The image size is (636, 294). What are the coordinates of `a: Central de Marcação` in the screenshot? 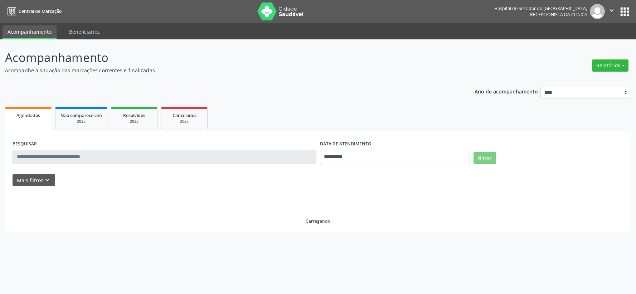 It's located at (33, 11).